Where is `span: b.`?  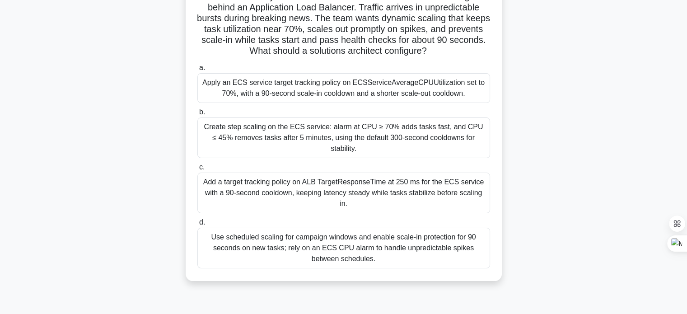 span: b. is located at coordinates (202, 112).